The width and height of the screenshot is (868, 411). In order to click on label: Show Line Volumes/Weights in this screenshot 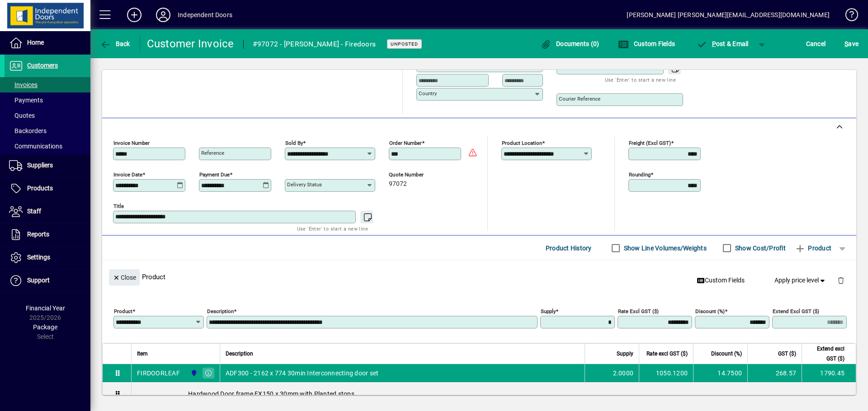, I will do `click(664, 248)`.